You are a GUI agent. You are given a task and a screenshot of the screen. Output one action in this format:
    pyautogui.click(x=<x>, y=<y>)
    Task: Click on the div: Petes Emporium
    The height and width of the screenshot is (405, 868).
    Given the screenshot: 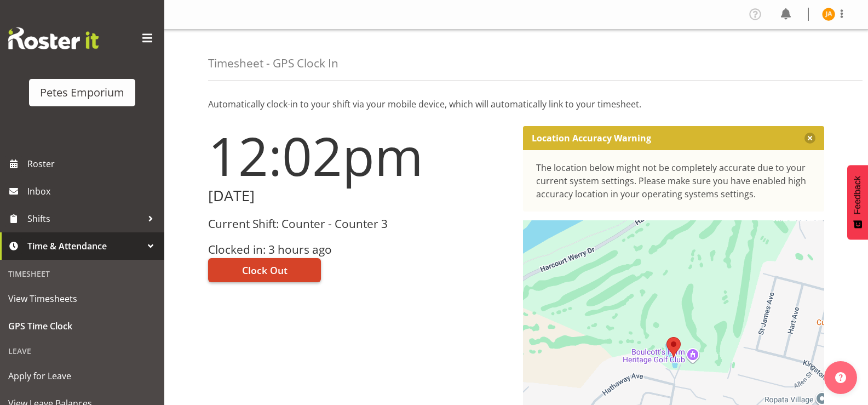 What is the action you would take?
    pyautogui.click(x=82, y=93)
    